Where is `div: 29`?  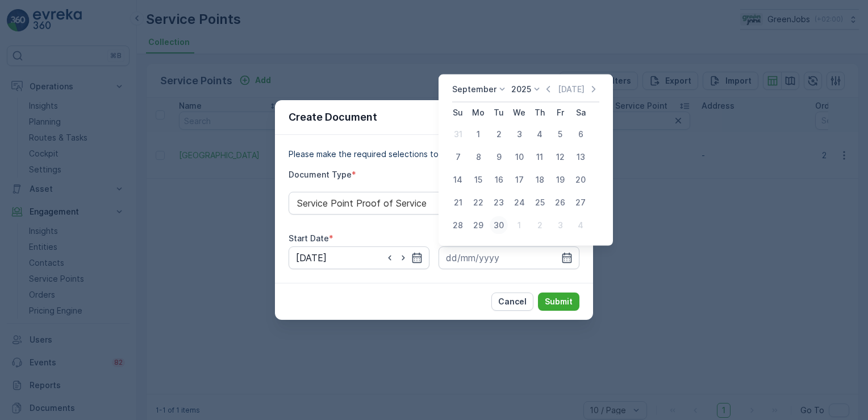
div: 29 is located at coordinates (479, 225).